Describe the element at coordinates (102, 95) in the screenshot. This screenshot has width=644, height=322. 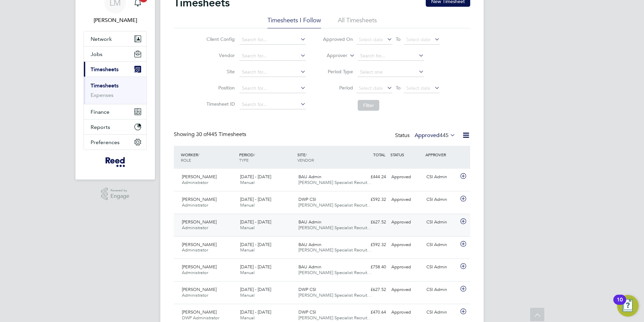
I see `a: Expenses` at that location.